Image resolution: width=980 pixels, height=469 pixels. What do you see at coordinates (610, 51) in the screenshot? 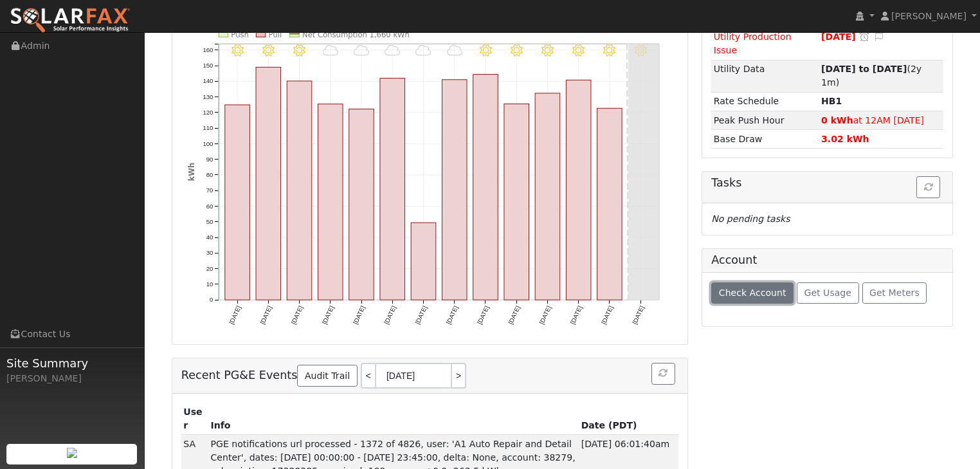
I see `i: 9/27 - MostlyClear` at bounding box center [610, 51].